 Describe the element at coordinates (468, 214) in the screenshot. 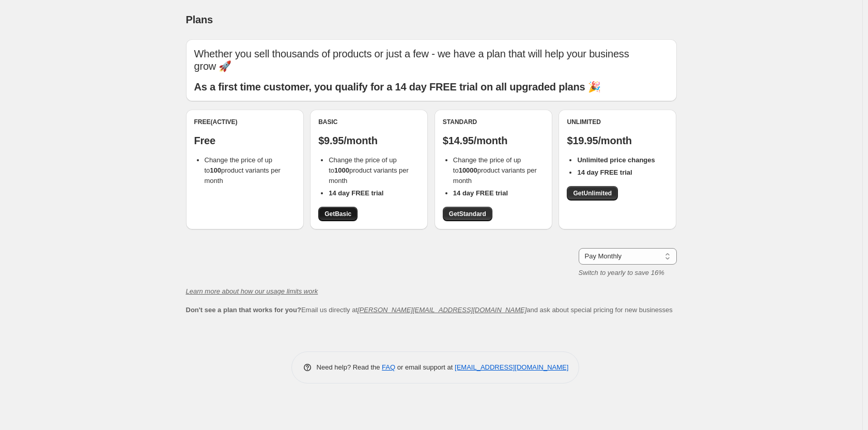

I see `span: Get Standard` at that location.